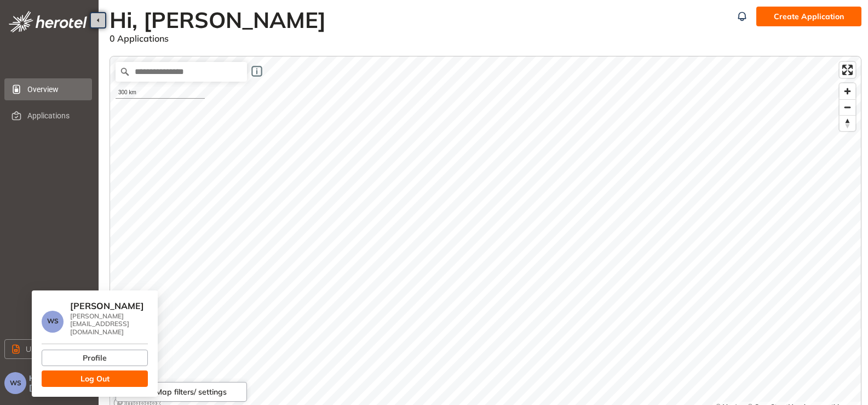 The image size is (868, 405). Describe the element at coordinates (139, 38) in the screenshot. I see `span: 0 Applications` at that location.